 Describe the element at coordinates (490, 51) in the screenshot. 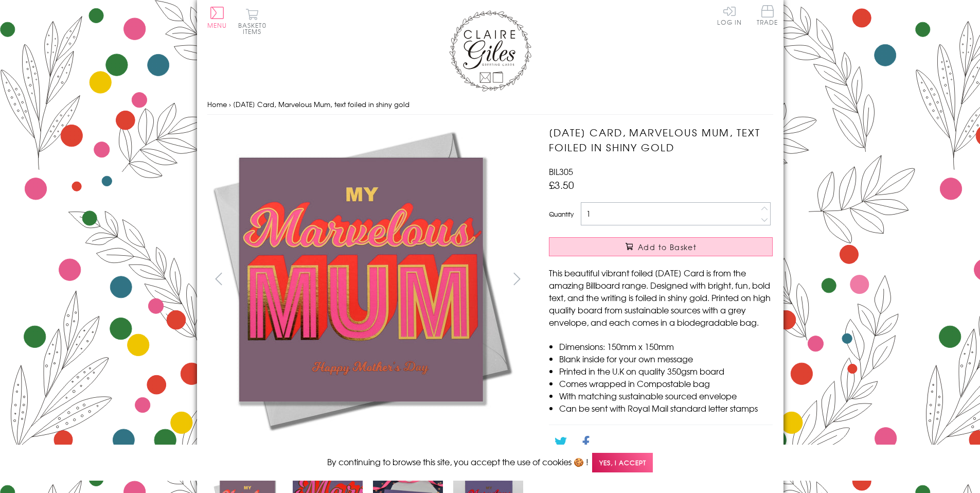

I see `img: Claire Giles Greetings Cards` at that location.